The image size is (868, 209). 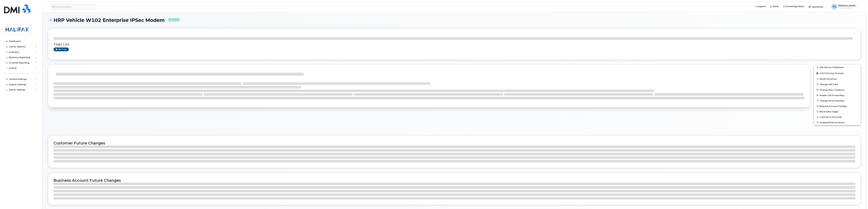 What do you see at coordinates (454, 181) in the screenshot?
I see `h2: Business Account Future Changes` at bounding box center [454, 181].